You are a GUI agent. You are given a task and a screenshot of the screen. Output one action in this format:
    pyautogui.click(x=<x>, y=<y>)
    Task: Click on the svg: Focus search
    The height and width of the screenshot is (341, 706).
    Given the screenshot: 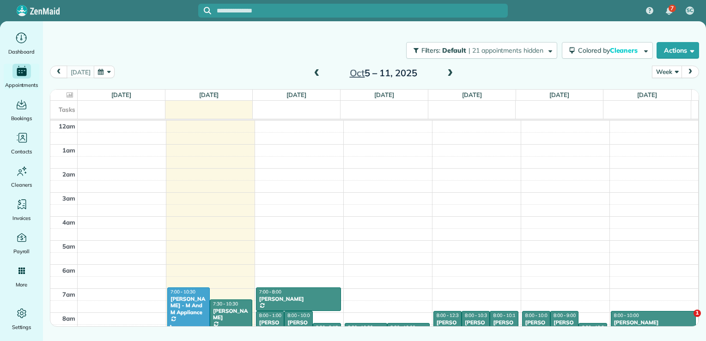 What is the action you would take?
    pyautogui.click(x=208, y=11)
    